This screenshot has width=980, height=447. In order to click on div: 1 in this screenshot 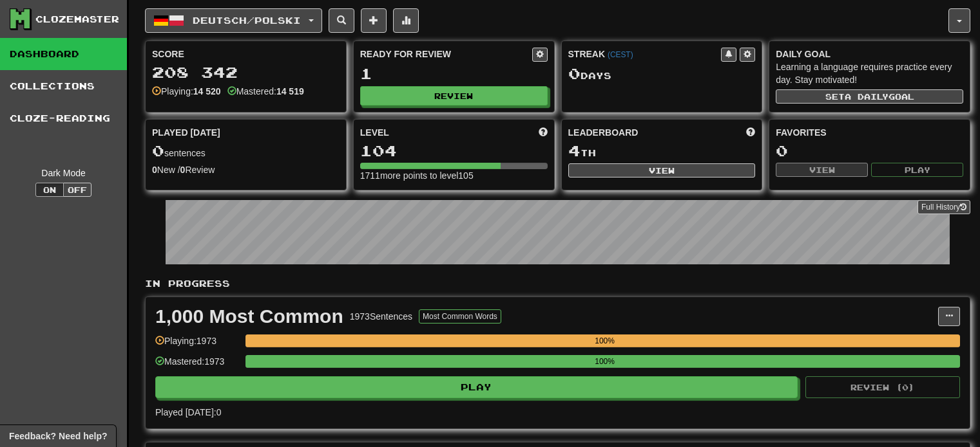, I will do `click(453, 74)`.